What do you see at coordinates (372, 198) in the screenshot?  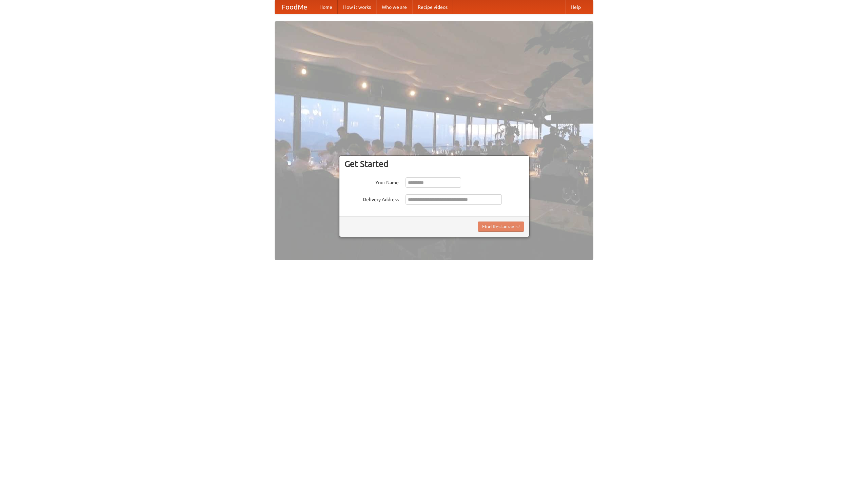 I see `label: Delivery Address` at bounding box center [372, 198].